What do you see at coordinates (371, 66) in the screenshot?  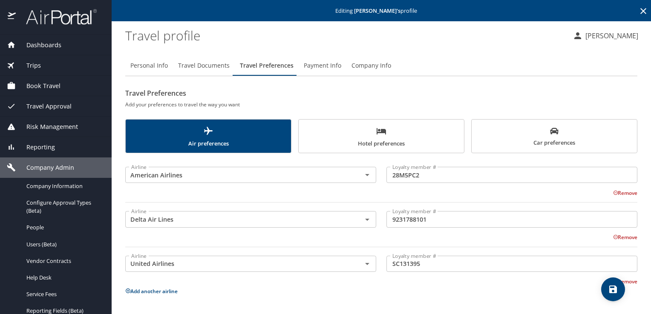 I see `span: Company Info` at bounding box center [371, 66].